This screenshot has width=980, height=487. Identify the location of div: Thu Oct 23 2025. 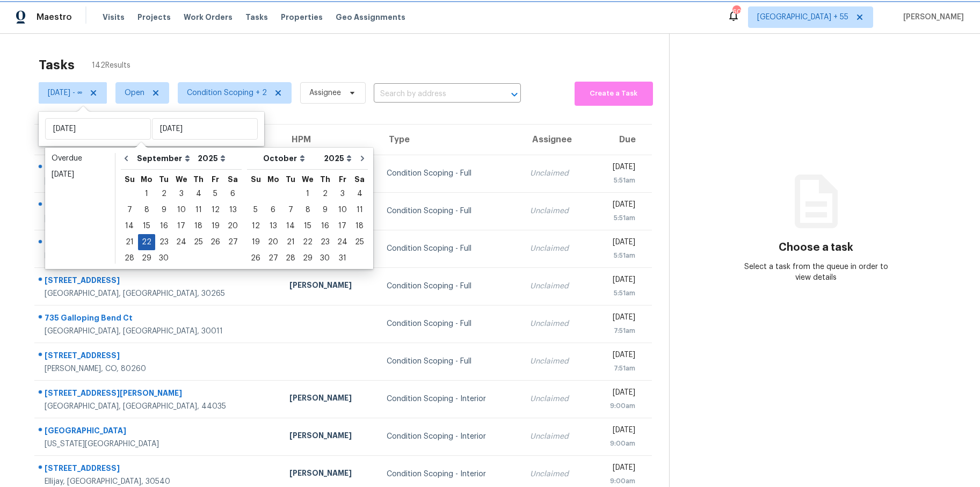
(325, 242).